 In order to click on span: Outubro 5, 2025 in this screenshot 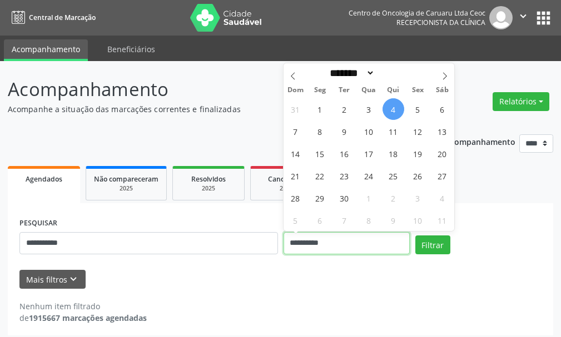, I will do `click(295, 220)`.